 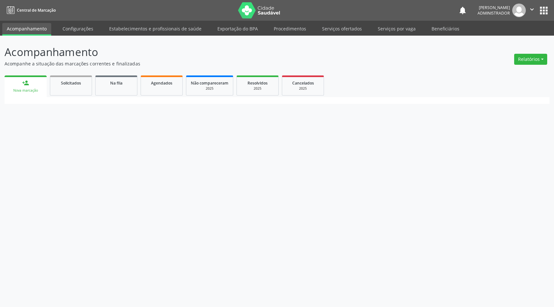 I want to click on img: img, so click(x=519, y=10).